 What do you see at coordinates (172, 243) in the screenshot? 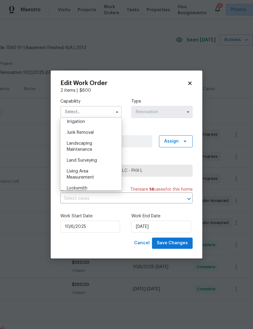
I see `button: Save Changes` at bounding box center [172, 243].